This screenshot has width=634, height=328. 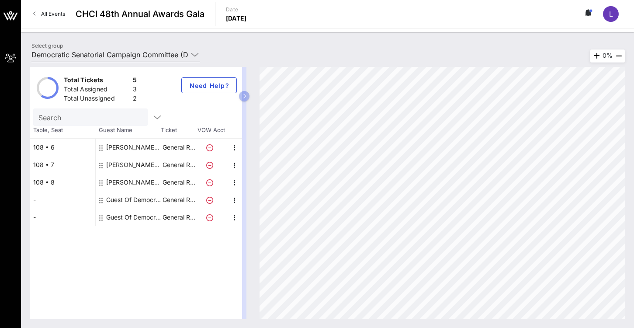 I want to click on div: Londyn Marshall Democratic Senatorial Campaign Committee (DSCC), so click(x=134, y=147).